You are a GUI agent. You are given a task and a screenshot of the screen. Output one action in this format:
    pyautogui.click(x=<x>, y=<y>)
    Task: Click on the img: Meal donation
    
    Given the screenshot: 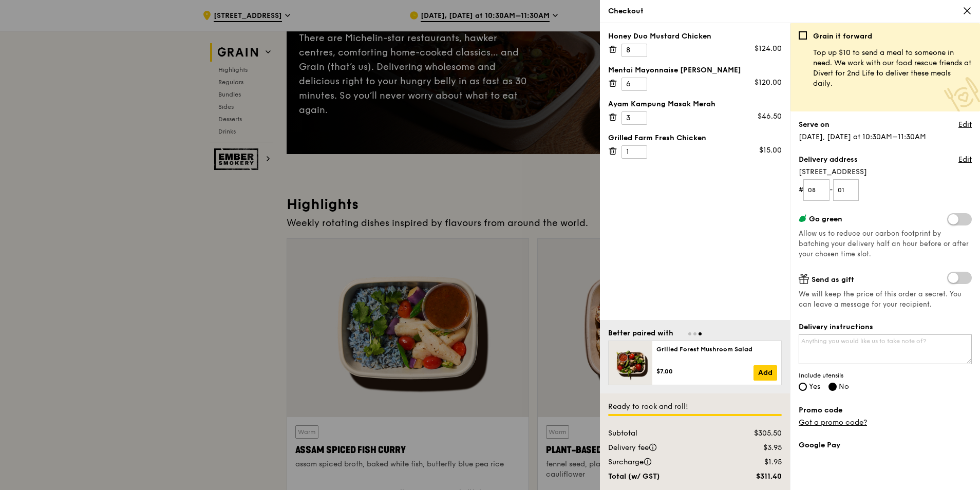 What is the action you would take?
    pyautogui.click(x=962, y=95)
    